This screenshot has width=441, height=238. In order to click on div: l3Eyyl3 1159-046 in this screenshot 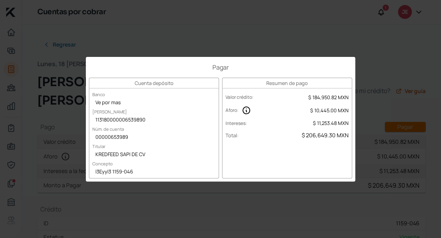, I will do `click(154, 172)`.